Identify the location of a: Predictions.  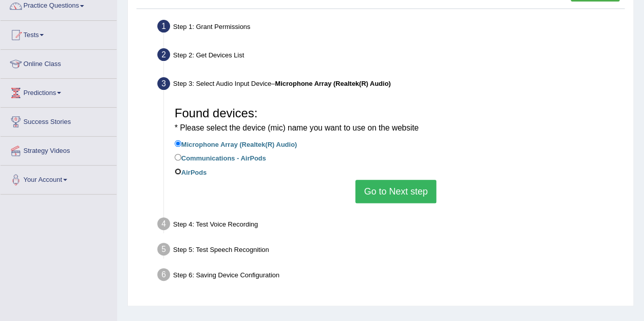
(58, 91).